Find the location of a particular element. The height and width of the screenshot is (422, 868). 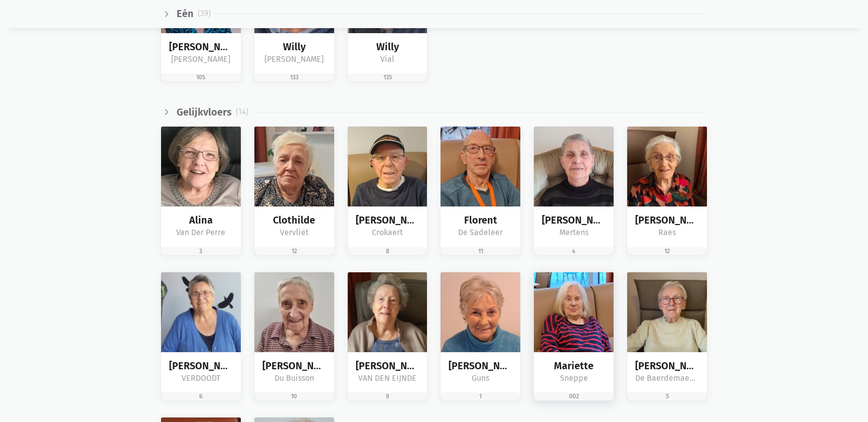

div: Florent is located at coordinates (481, 220).